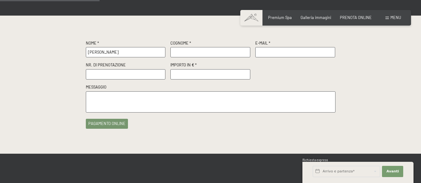 Image resolution: width=421 pixels, height=183 pixels. Describe the element at coordinates (356, 17) in the screenshot. I see `a: PRENOTA ONLINE` at that location.